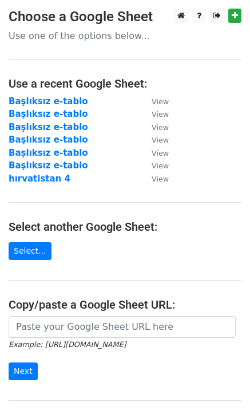 The width and height of the screenshot is (250, 410). What do you see at coordinates (125, 36) in the screenshot?
I see `p: Use one of the options below...` at bounding box center [125, 36].